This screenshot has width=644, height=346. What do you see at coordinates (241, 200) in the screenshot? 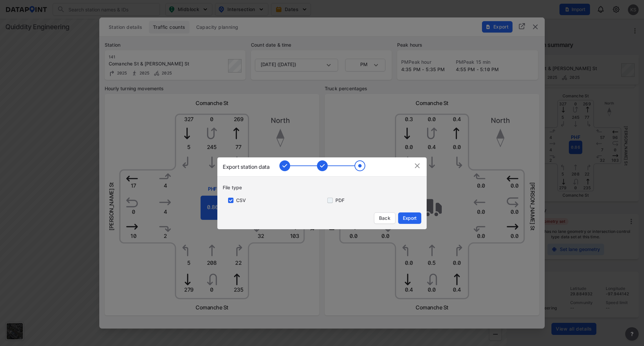
I see `label: CSV` at bounding box center [241, 200].